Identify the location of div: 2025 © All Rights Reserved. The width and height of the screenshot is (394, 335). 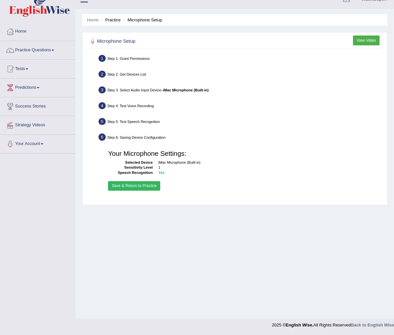
(333, 323).